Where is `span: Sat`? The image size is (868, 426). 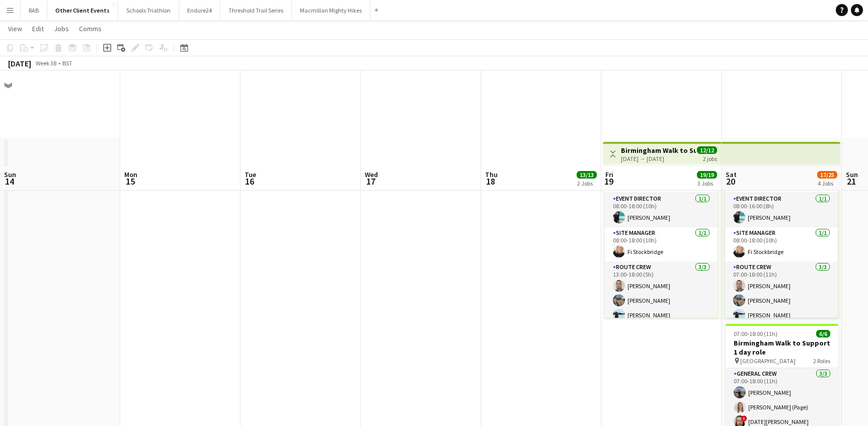
span: Sat is located at coordinates (731, 175).